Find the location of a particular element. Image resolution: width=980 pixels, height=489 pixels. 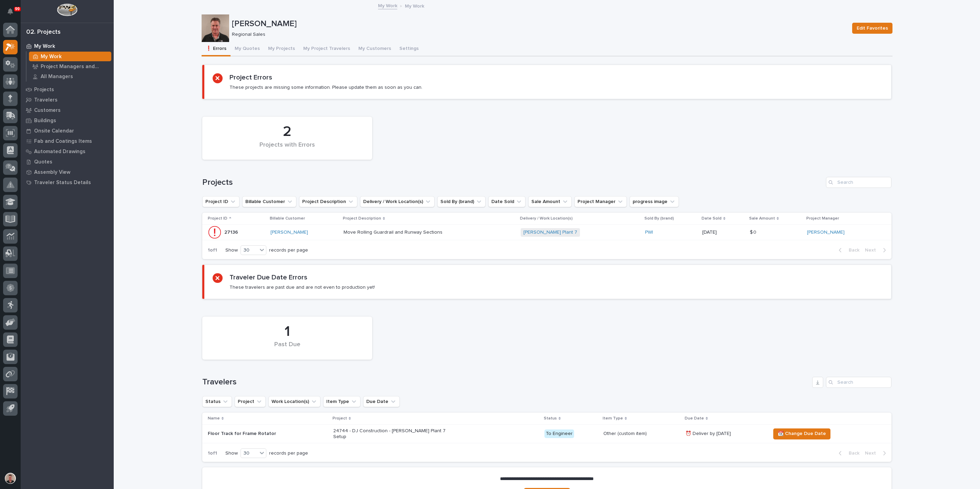

div: 02. Projects is located at coordinates (44, 33).